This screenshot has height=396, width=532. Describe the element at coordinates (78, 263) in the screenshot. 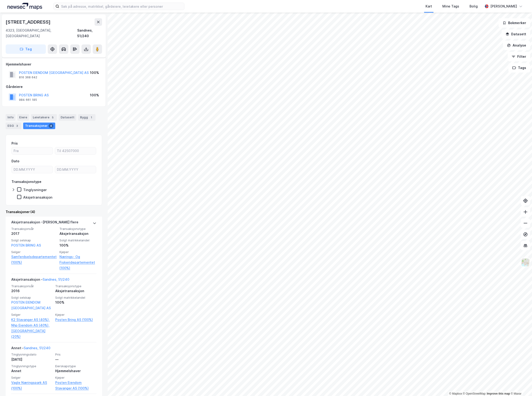

I see `a: Nærings- Og Fiskeridepartementet (100%)` at that location.